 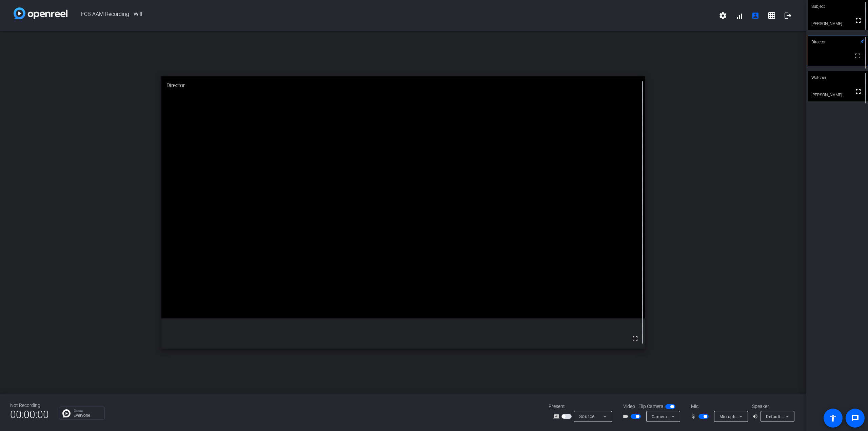 I want to click on mat-icon: account_box, so click(x=756, y=15).